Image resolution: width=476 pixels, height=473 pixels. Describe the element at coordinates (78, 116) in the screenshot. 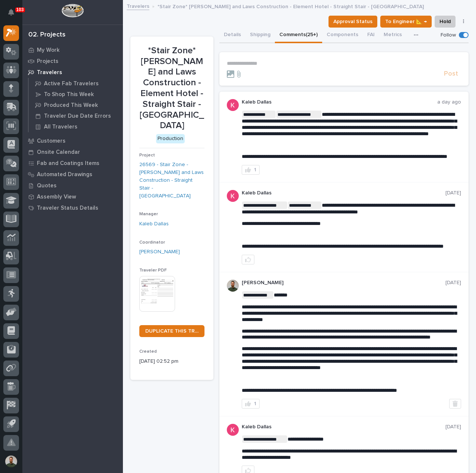

I see `p: Traveler Due Date Errors` at that location.